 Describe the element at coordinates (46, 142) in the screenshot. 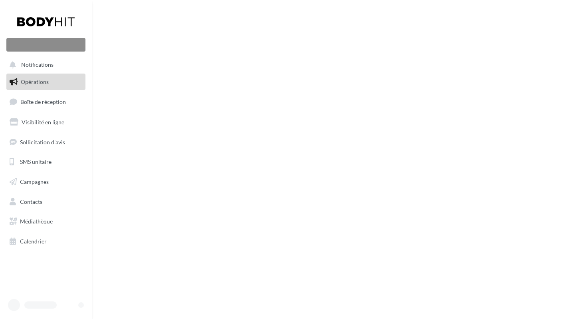

I see `a: Sollicitation d'avis` at that location.